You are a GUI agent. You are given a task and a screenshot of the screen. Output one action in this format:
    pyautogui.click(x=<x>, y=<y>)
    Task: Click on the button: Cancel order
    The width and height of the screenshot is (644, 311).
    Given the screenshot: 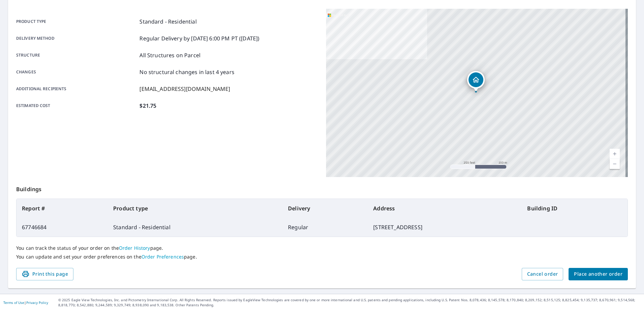 What is the action you would take?
    pyautogui.click(x=543, y=274)
    